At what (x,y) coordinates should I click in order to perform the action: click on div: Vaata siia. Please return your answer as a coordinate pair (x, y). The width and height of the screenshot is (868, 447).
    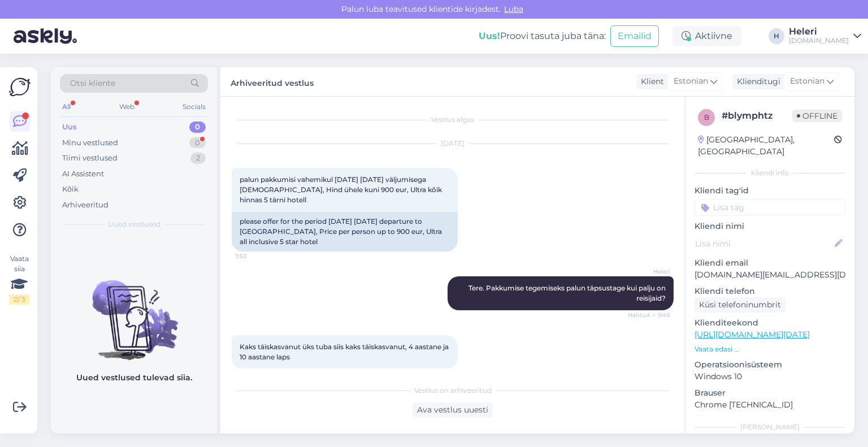
    Looking at the image, I should click on (19, 279).